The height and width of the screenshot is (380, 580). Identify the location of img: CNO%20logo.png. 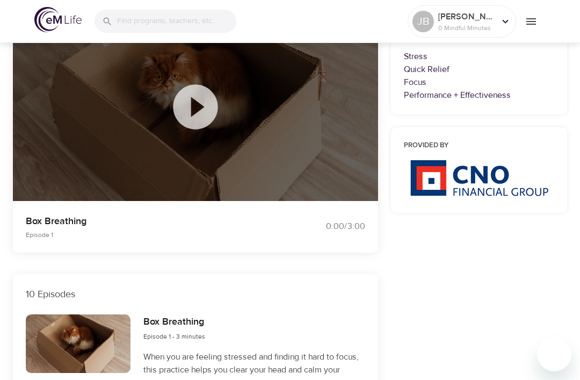
(479, 178).